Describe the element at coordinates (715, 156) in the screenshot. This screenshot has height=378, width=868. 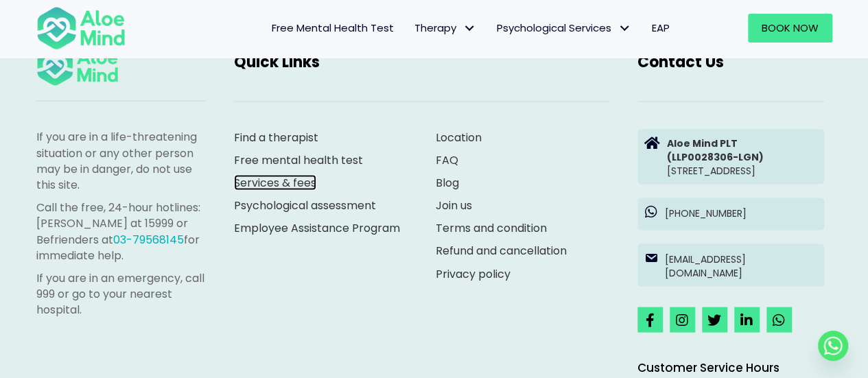
I see `strong: (LLP0028306-LGN)` at that location.